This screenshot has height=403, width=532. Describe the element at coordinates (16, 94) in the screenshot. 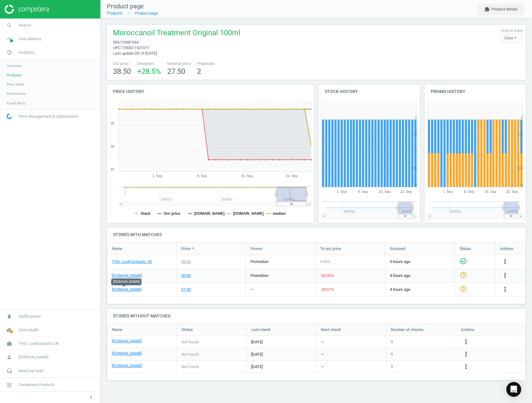

I see `span: Promotions` at that location.